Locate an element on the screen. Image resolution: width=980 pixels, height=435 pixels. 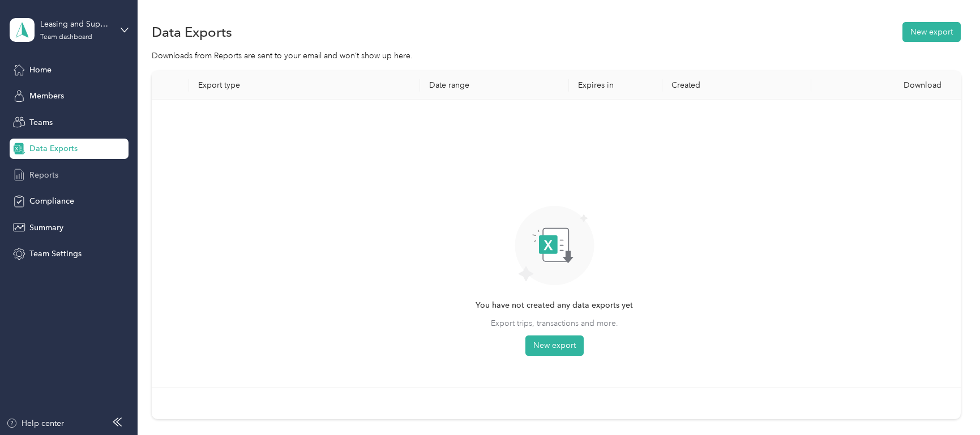
span: Data Exports is located at coordinates (54, 148).